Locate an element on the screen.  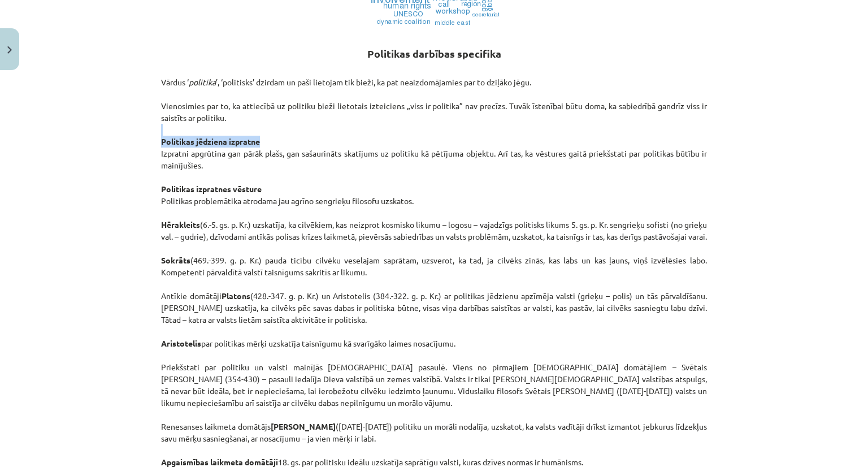
strong: Sokrāts is located at coordinates (176, 260).